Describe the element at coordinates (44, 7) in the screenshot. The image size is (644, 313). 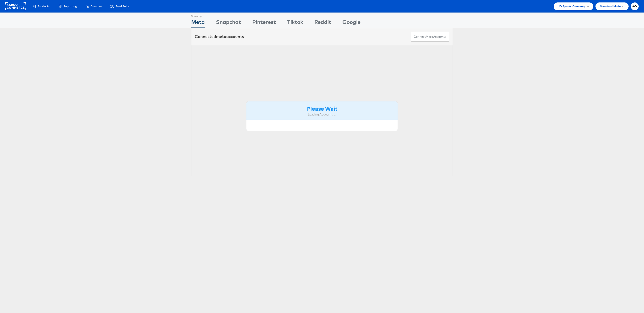
I see `span: Products` at that location.